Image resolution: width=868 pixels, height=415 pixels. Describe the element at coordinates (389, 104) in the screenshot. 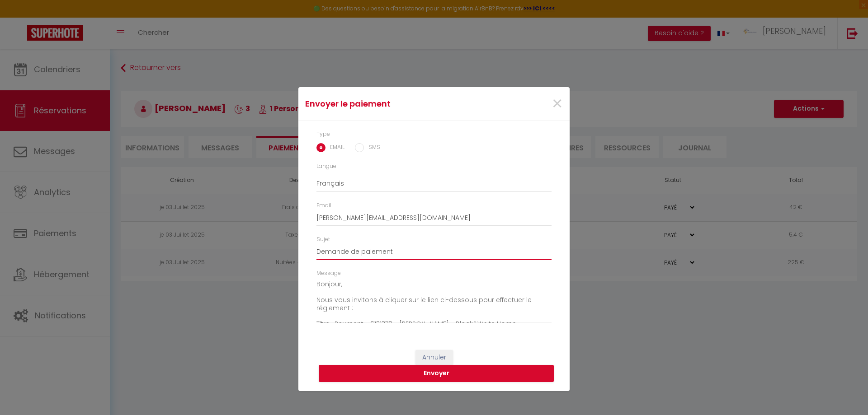

I see `h4: Envoyer le paiement` at that location.